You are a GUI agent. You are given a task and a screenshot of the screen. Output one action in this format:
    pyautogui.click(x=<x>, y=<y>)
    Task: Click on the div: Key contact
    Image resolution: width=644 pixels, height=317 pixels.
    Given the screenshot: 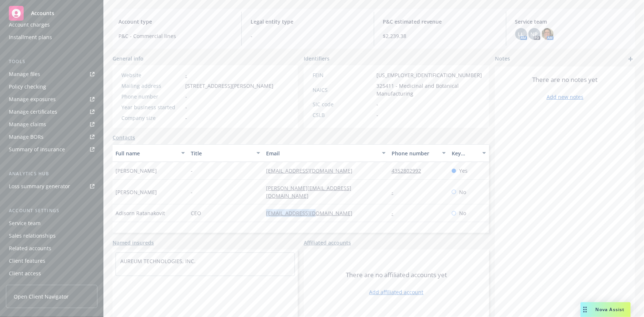 What is the action you would take?
    pyautogui.click(x=465, y=153)
    